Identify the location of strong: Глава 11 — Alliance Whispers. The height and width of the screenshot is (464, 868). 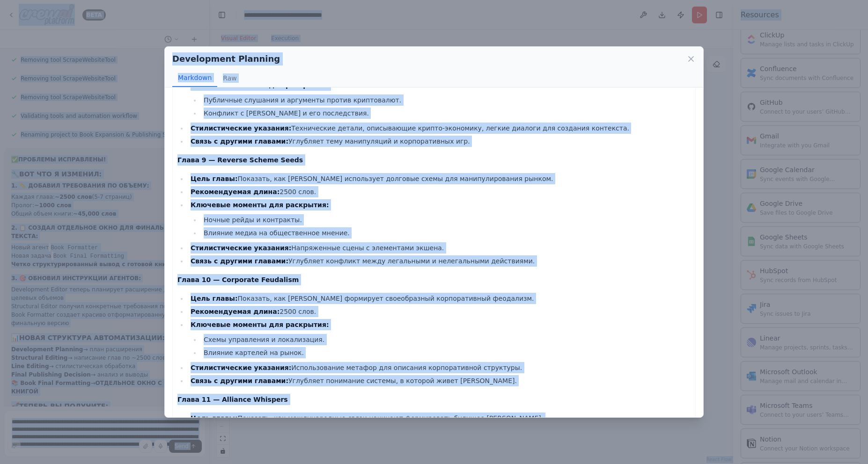
(232, 400).